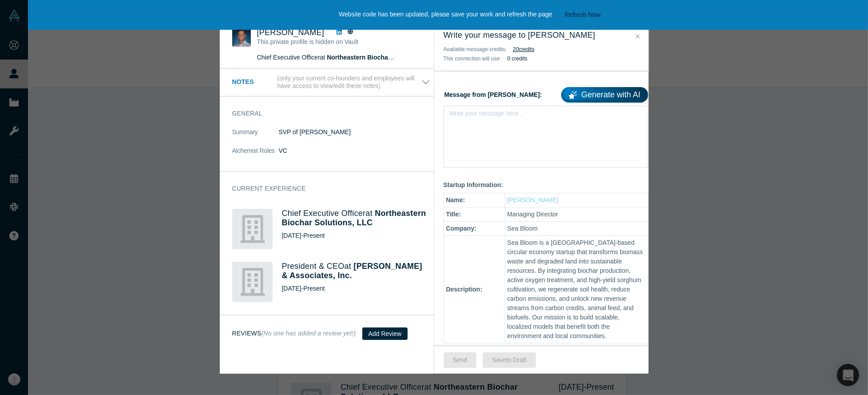 The width and height of the screenshot is (868, 395). I want to click on button: Add Review, so click(385, 334).